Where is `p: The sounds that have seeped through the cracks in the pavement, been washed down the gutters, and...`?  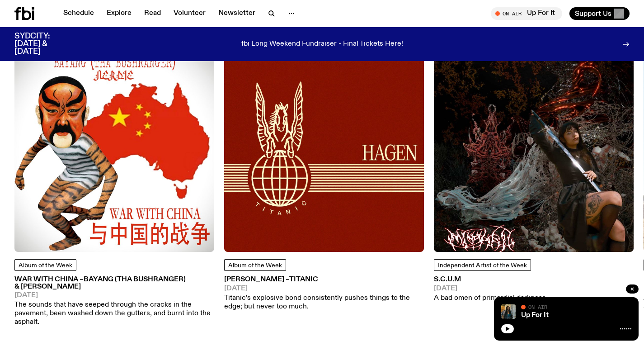 p: The sounds that have seeped through the cracks in the pavement, been washed down the gutters, and... is located at coordinates (114, 314).